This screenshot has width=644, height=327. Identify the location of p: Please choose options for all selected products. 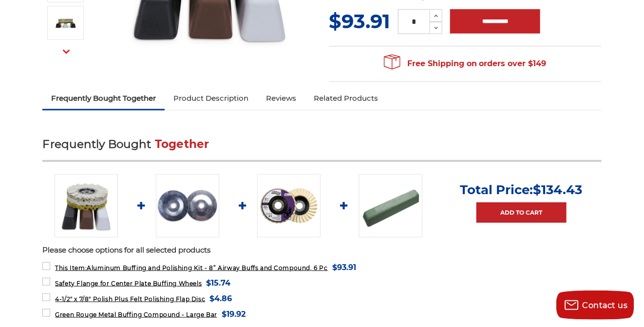
(321, 251).